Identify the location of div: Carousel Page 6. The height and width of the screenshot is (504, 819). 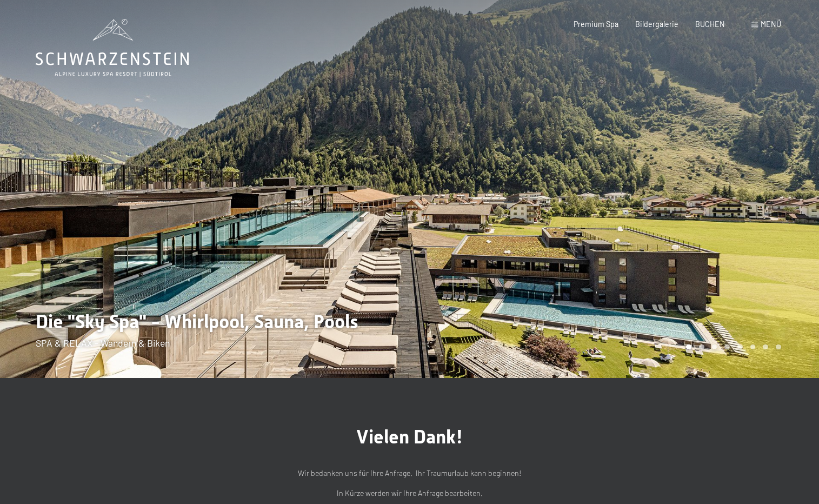
(753, 347).